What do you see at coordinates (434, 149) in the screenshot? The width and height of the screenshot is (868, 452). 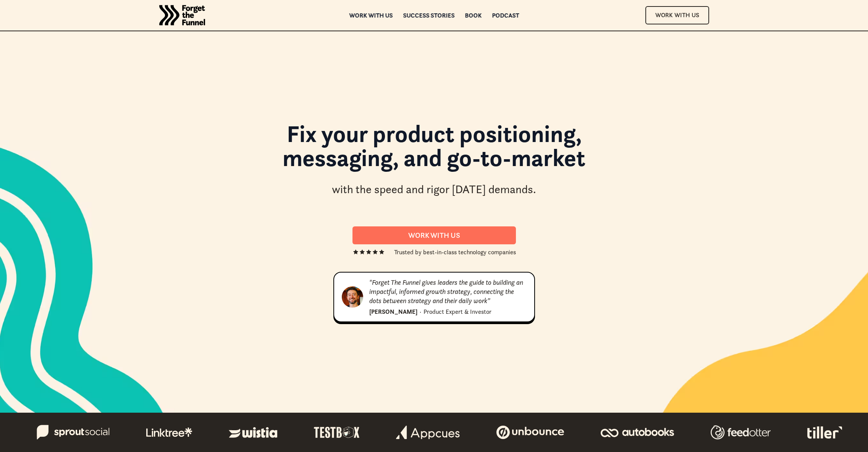 I see `h1: Fix your product positioning, messaging, and go-to-market` at bounding box center [434, 149].